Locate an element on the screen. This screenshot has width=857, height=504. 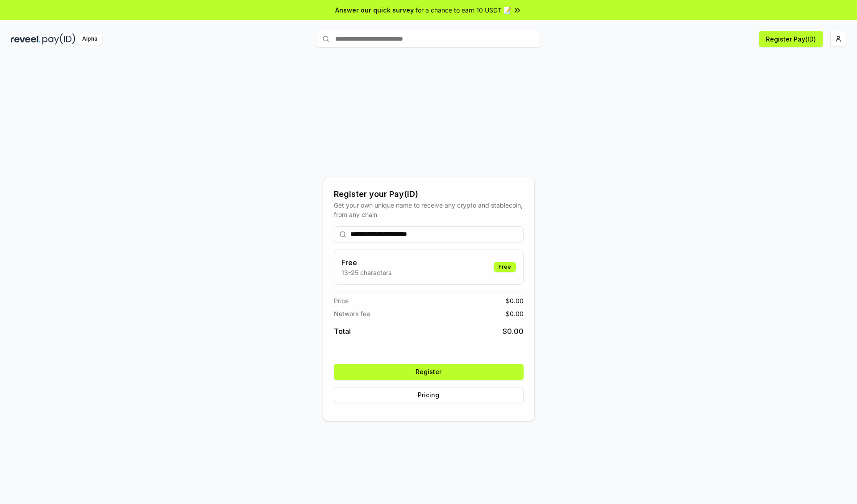
span: for a chance to earn 10 USDT 📝 is located at coordinates (464, 10).